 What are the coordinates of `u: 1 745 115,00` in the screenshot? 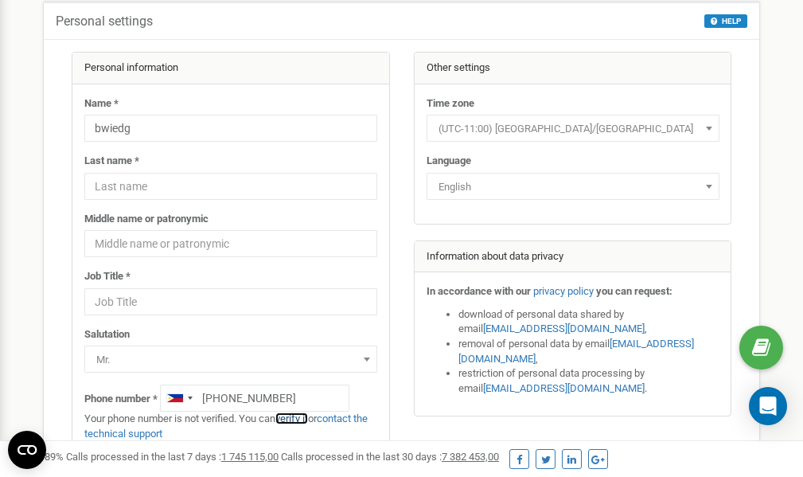 It's located at (250, 456).